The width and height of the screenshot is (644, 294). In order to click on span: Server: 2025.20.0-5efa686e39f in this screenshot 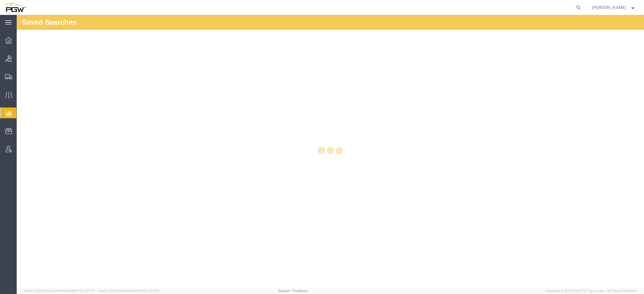, I will do `click(59, 291)`.